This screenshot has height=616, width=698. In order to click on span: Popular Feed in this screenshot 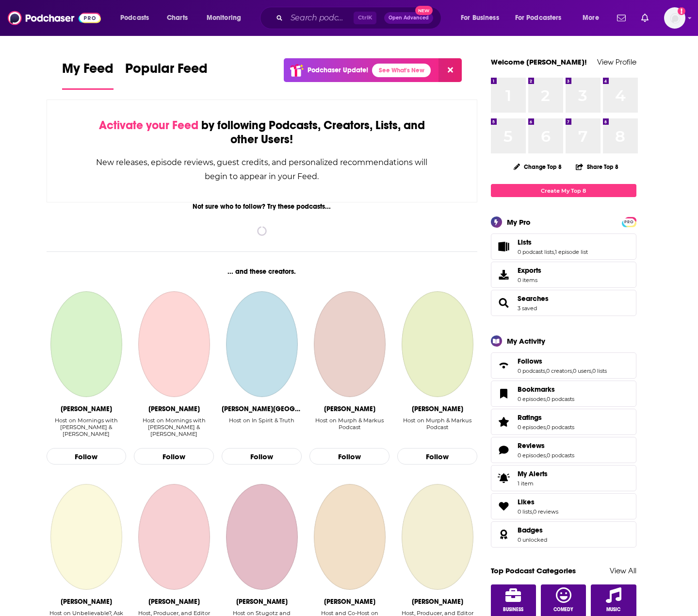, I will do `click(166, 71)`.